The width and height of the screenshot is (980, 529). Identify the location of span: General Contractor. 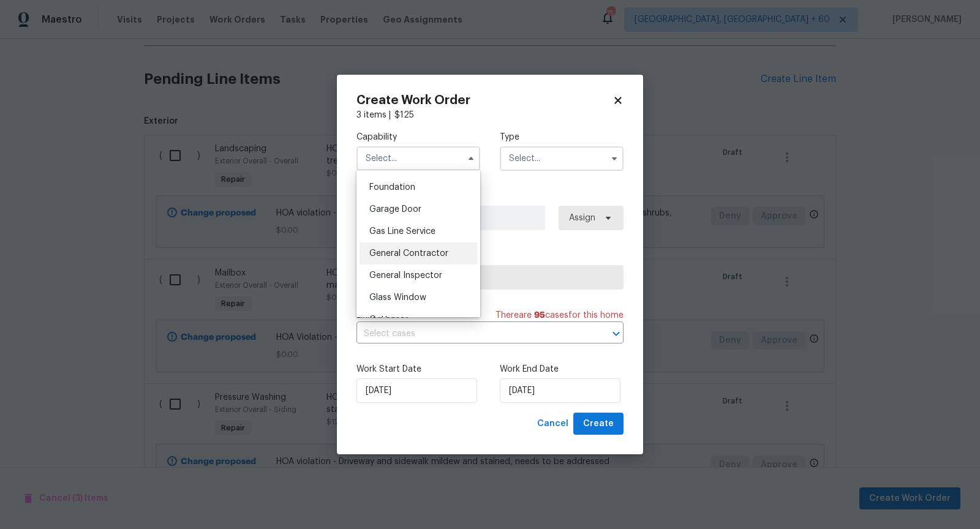
(409, 253).